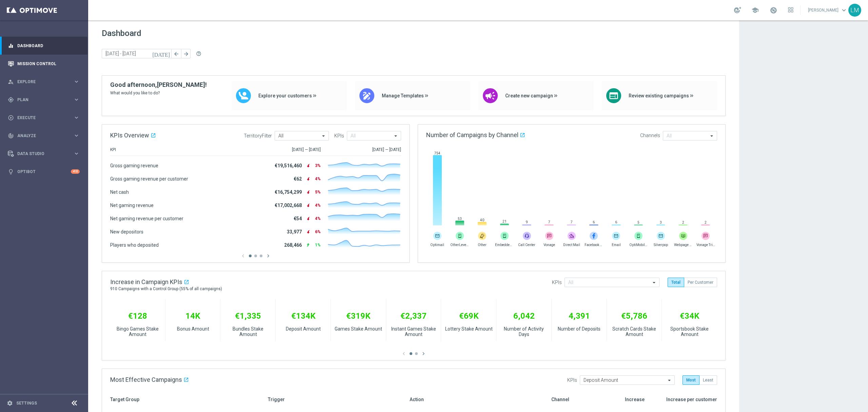 Image resolution: width=868 pixels, height=412 pixels. I want to click on span: Plan, so click(45, 100).